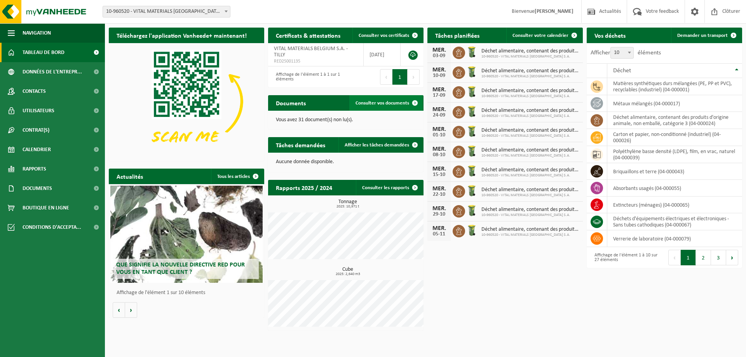 Image resolution: width=746 pixels, height=357 pixels. I want to click on span: Afficher les tâches demandées, so click(377, 145).